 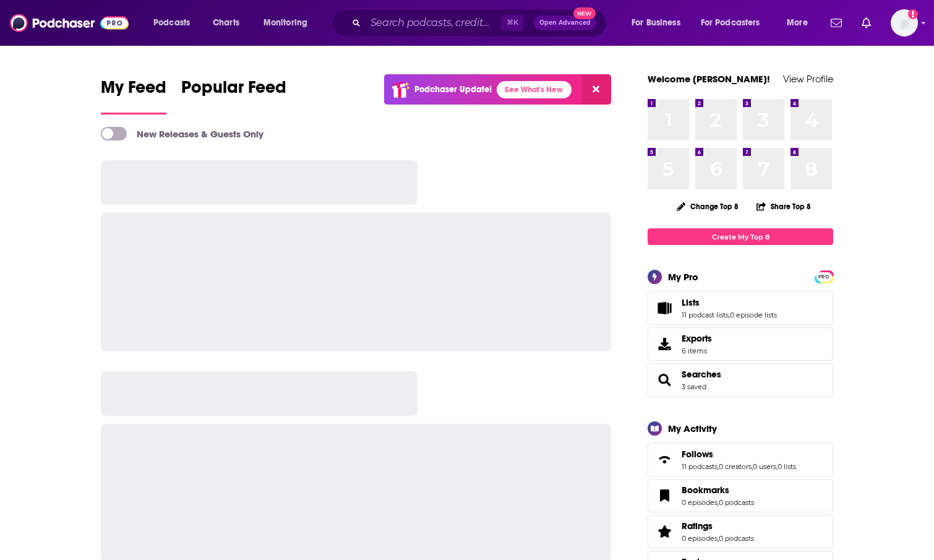 I want to click on input: Search podcasts, credits, & more..., so click(x=433, y=23).